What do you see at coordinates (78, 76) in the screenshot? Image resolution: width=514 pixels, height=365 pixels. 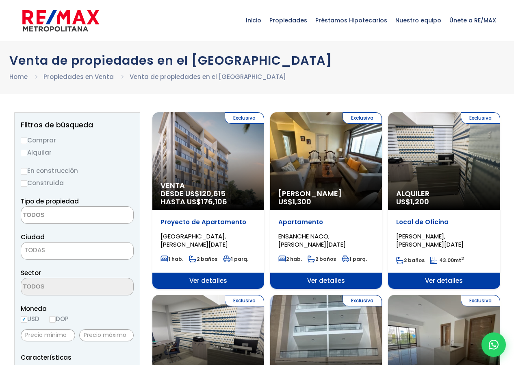 I see `a: Propiedades en Venta` at bounding box center [78, 76].